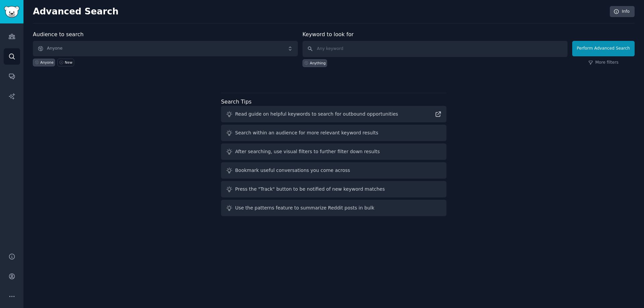  Describe the element at coordinates (307, 152) in the screenshot. I see `div: After searching, use visual filters to further filter down results` at that location.